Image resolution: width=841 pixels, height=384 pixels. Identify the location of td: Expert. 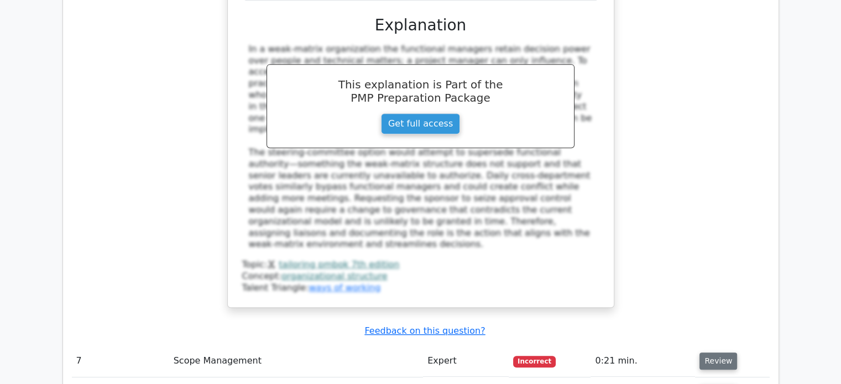
(465, 361).